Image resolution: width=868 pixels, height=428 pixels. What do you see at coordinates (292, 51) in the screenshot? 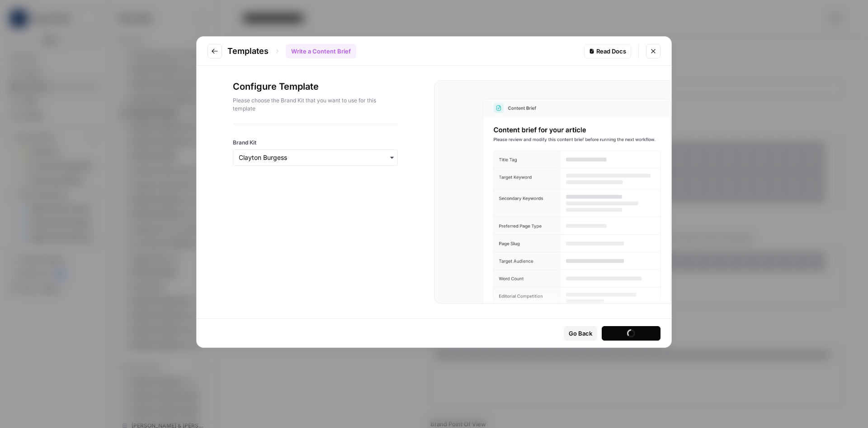
I see `div: Templates` at bounding box center [292, 51].